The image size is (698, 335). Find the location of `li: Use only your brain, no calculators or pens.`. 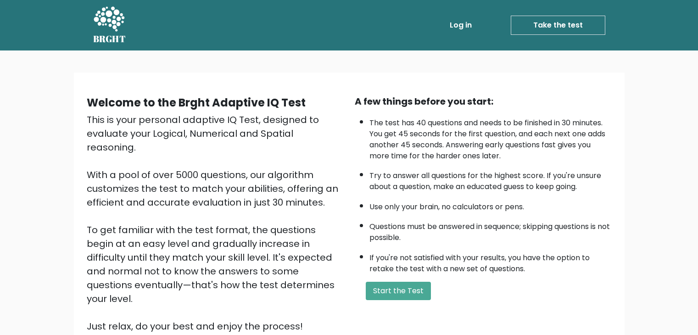

li: Use only your brain, no calculators or pens. is located at coordinates (491, 205).